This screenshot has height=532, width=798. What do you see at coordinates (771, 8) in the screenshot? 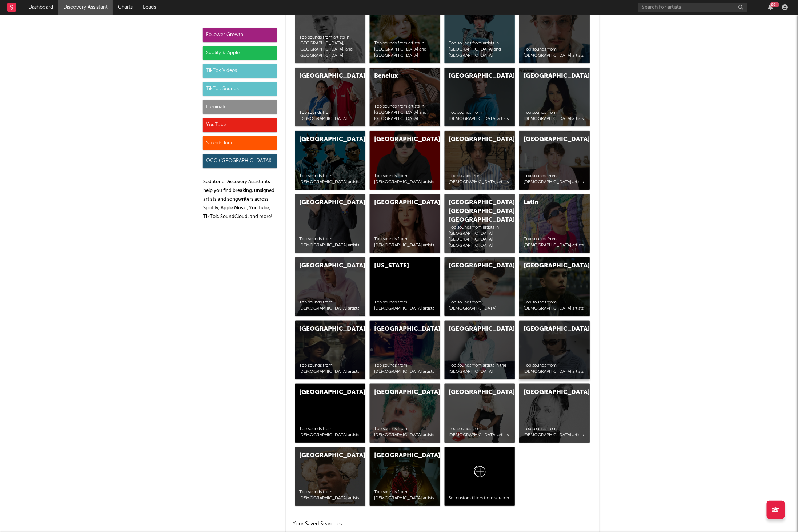
I see `button: 99+` at bounding box center [771, 8].